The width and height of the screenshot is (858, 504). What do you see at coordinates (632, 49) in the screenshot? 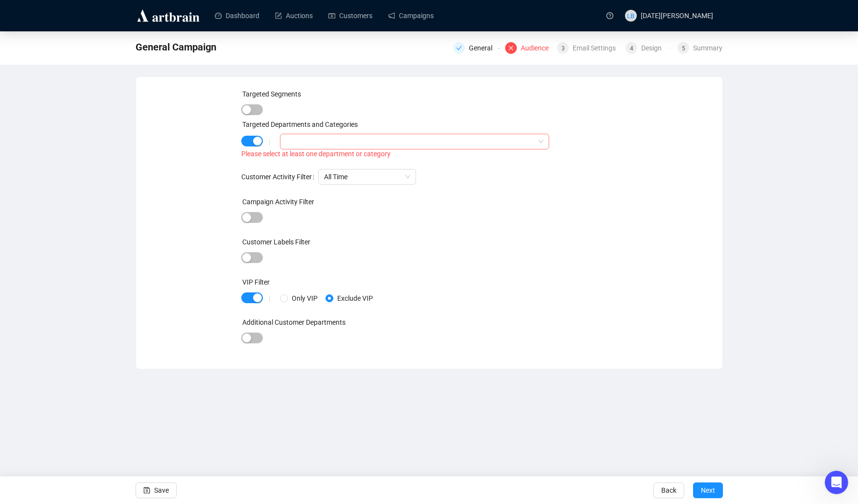
I see `span: 4` at bounding box center [632, 49].